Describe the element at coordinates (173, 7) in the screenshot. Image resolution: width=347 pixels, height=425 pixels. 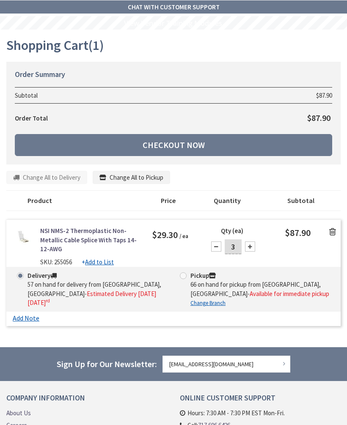
I see `strong: CHAT WITH CUSTOMER SUPPORT` at that location.